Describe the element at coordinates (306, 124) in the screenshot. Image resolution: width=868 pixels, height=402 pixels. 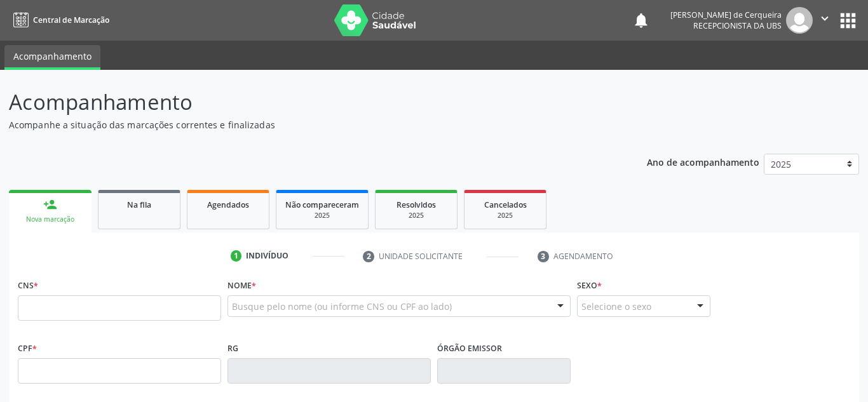
I see `p: Acompanhe a situação das marcações correntes e finalizadas` at that location.